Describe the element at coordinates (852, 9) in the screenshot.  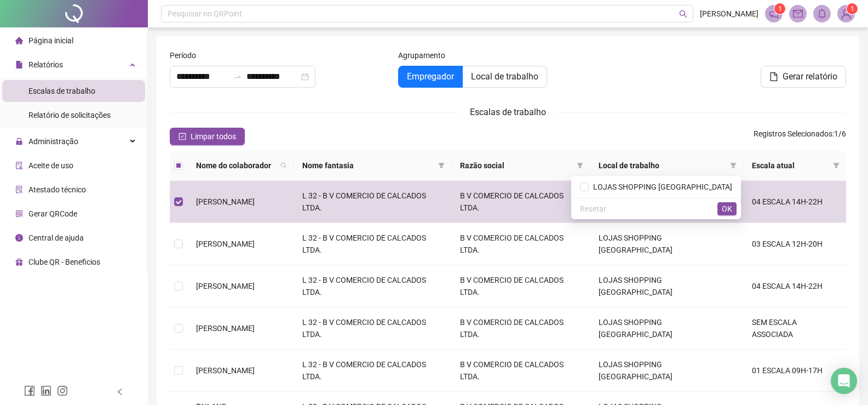
I see `sup: Atualize o seu contato no menu Meus Dados` at that location.